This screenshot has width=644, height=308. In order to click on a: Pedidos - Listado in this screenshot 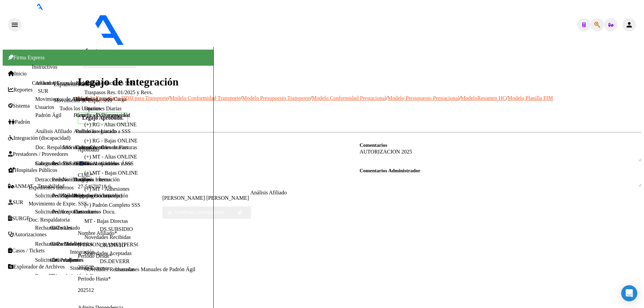, I will do `click(71, 163)`.